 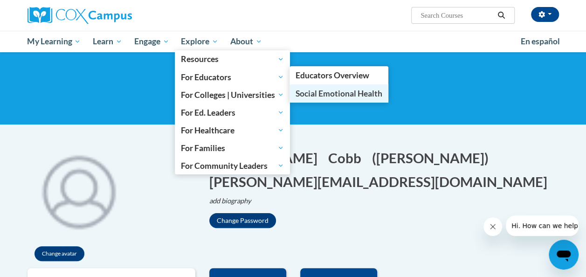 I want to click on span: For Community Leaders, so click(x=232, y=165).